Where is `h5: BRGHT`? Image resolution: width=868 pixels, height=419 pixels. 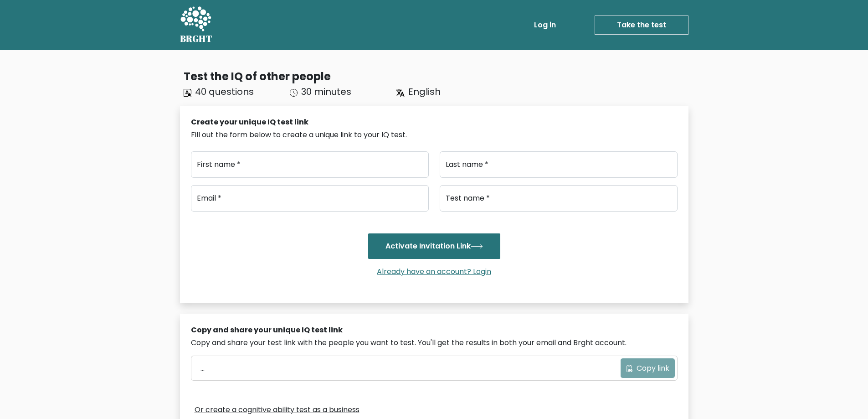
h5: BRGHT is located at coordinates (196, 39).